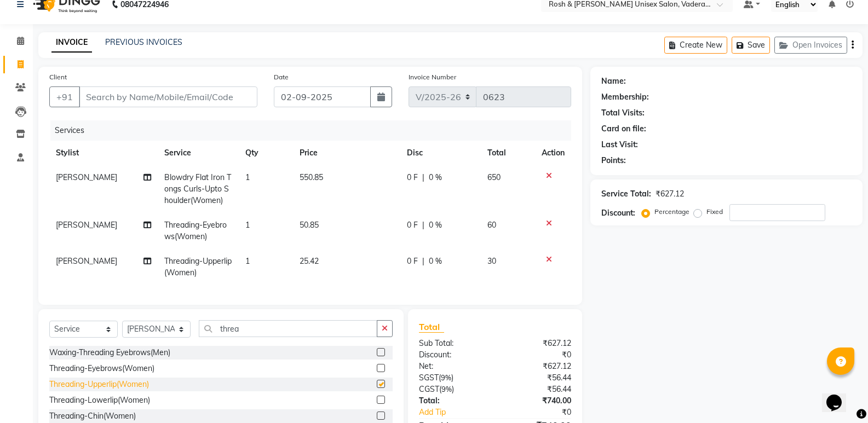 This screenshot has width=868, height=423. I want to click on span: 650, so click(494, 177).